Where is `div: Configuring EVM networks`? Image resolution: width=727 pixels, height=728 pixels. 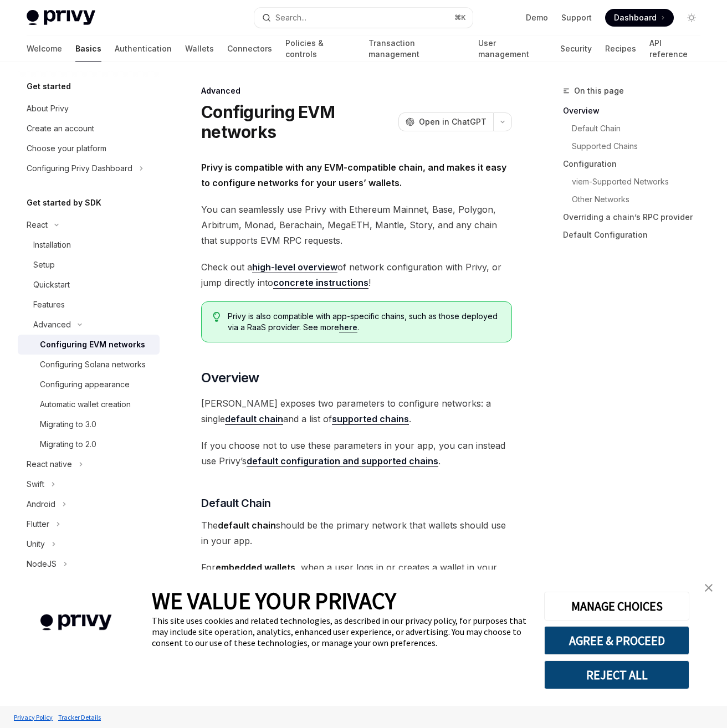
div: Configuring EVM networks is located at coordinates (93, 345).